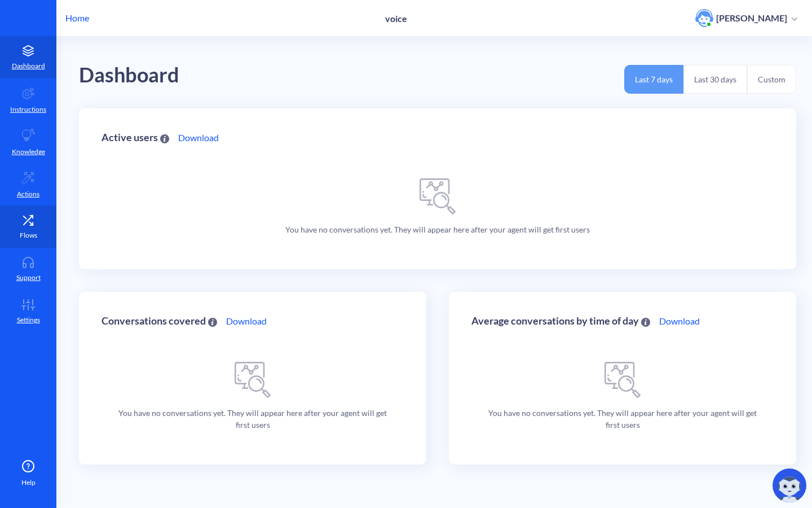  Describe the element at coordinates (28, 277) in the screenshot. I see `p: Support` at that location.